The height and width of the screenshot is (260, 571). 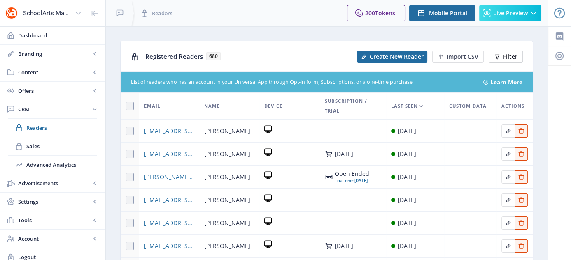 What do you see at coordinates (353, 106) in the screenshot?
I see `span: Subscription / Trial` at bounding box center [353, 106].